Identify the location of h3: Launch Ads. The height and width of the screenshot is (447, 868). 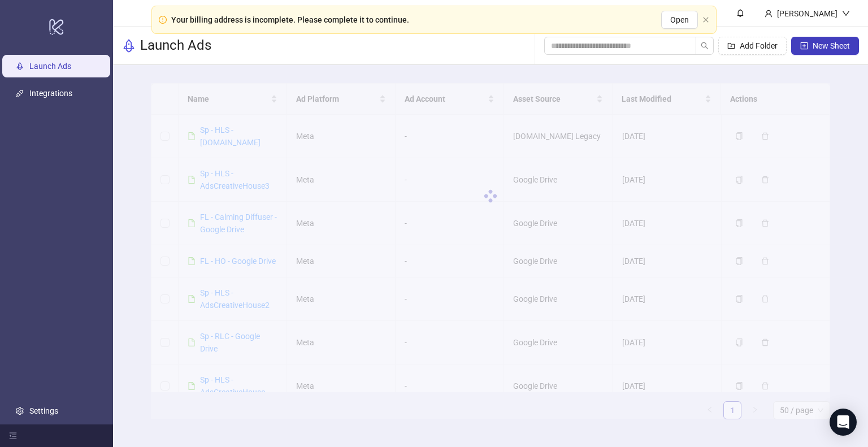
(176, 46).